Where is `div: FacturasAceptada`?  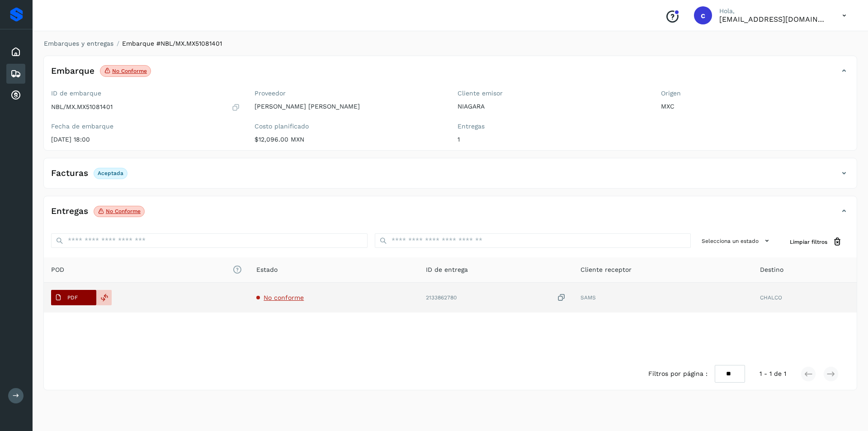
div: FacturasAceptada is located at coordinates (451, 176).